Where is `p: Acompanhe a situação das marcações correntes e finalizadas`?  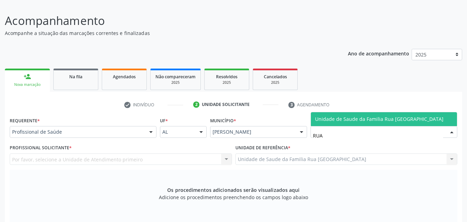
p: Acompanhe a situação das marcações correntes e finalizadas is located at coordinates (165, 33).